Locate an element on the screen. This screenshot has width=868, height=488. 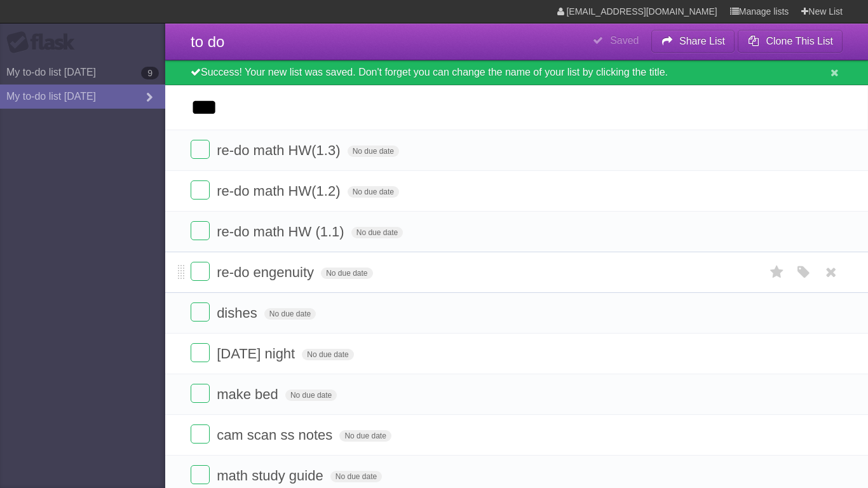
span: re-do math HW(1.3) is located at coordinates (280, 150).